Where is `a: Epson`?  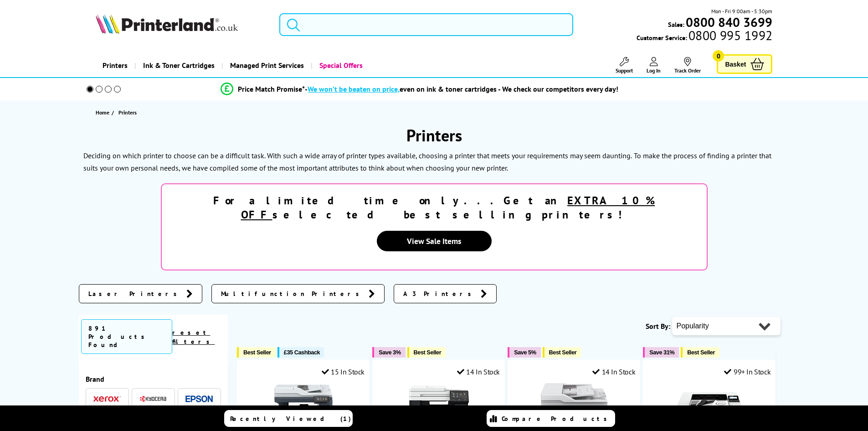
a: Epson is located at coordinates (199, 399).